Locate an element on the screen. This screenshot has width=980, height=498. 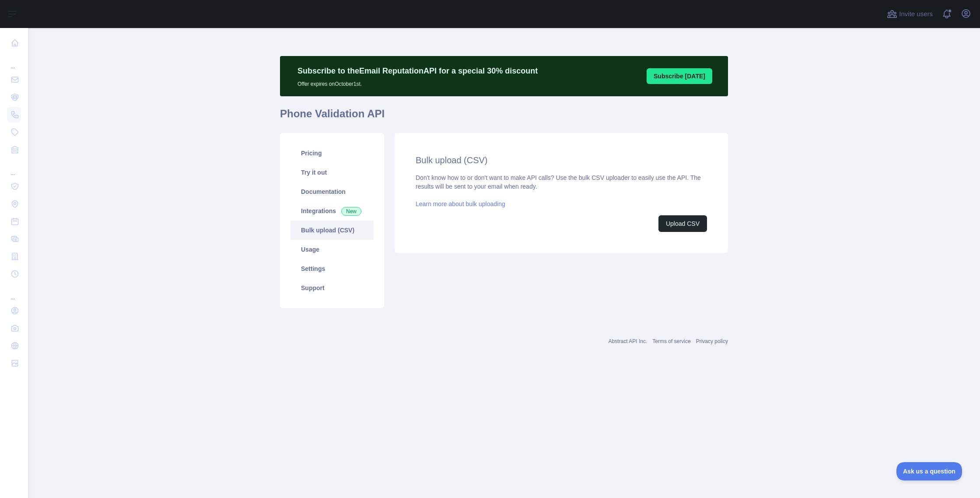
button: Invite users is located at coordinates (910, 14).